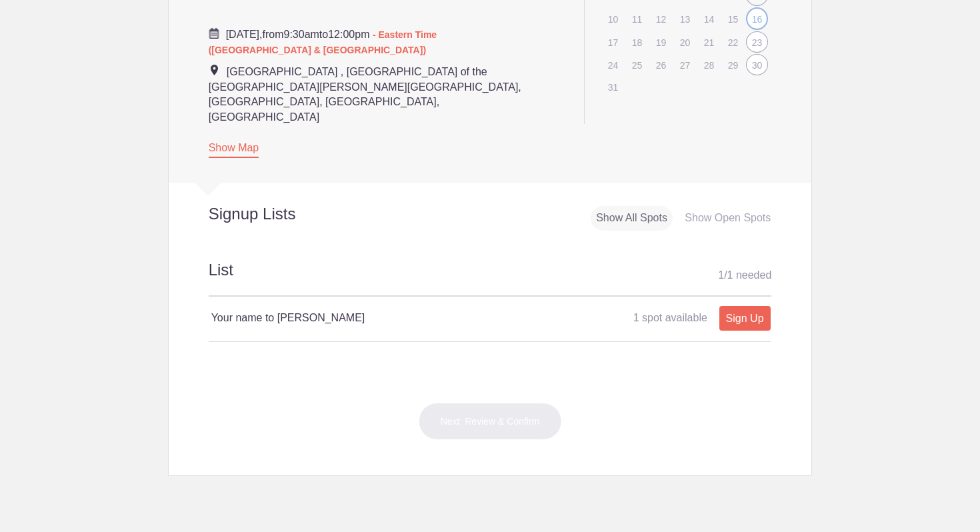  What do you see at coordinates (490, 421) in the screenshot?
I see `button: Next: Review & Confirm` at bounding box center [490, 421].